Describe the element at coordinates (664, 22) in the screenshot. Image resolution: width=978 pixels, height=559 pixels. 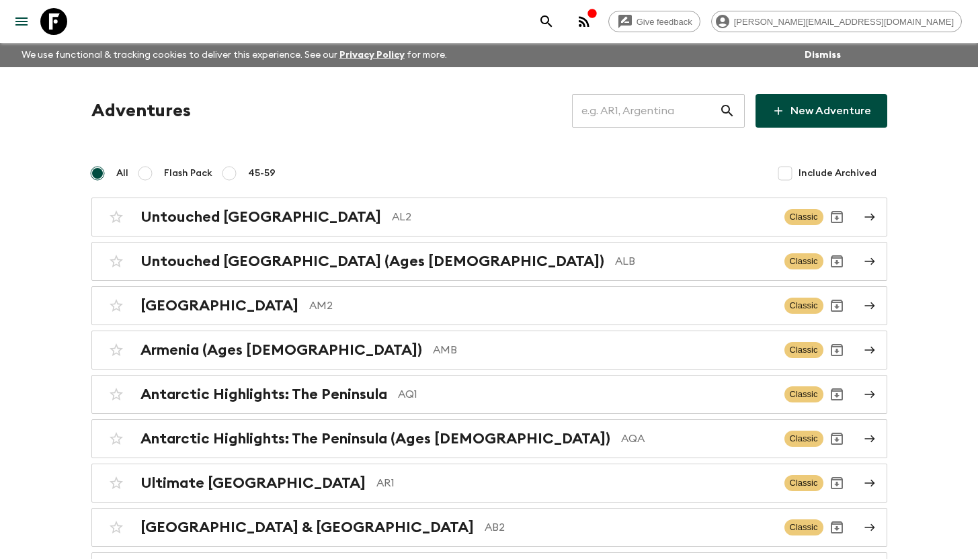
I see `span: Give feedback` at that location.